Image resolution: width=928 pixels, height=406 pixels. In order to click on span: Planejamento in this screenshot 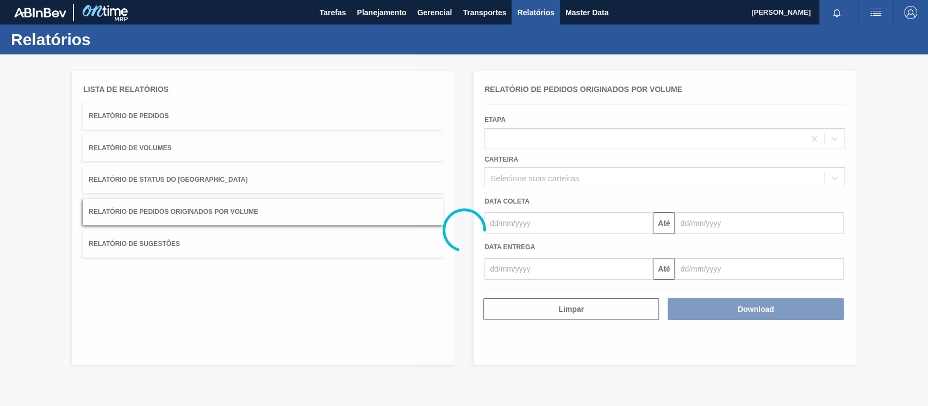, I will do `click(381, 13)`.